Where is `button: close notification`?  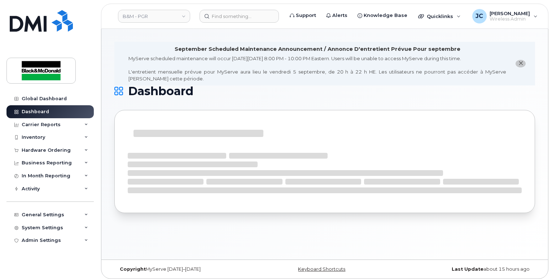
button: close notification is located at coordinates (521, 64).